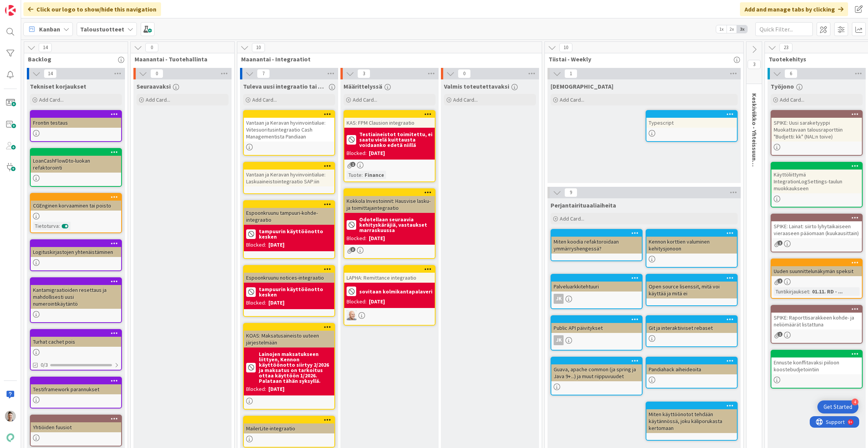 Image resolution: width=868 pixels, height=448 pixels. What do you see at coordinates (76, 126) in the screenshot?
I see `a: Frontin testaus` at bounding box center [76, 126].